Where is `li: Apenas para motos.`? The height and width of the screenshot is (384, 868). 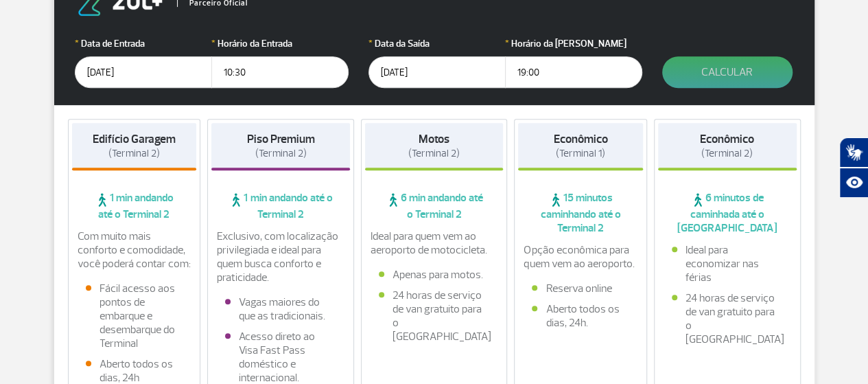
li: Apenas para motos. is located at coordinates (434, 275).